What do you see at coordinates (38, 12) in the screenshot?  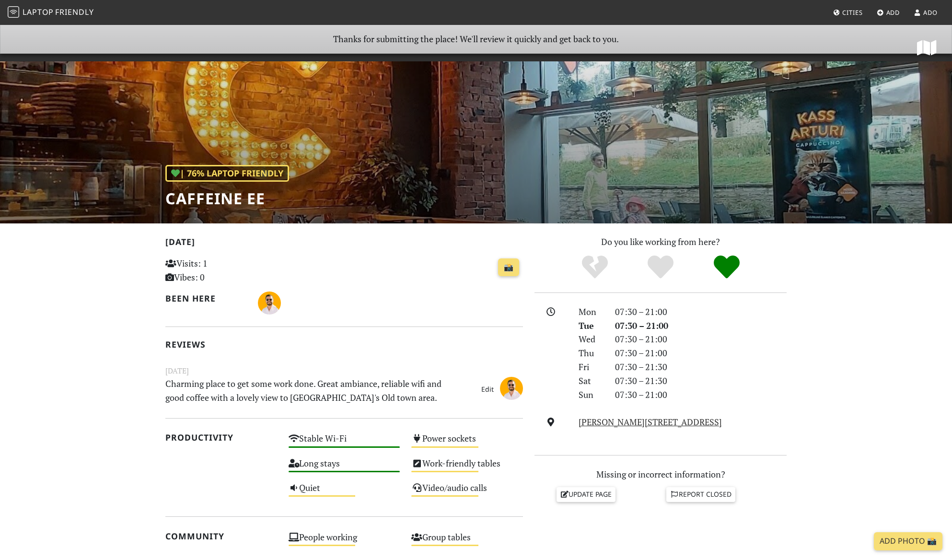 I see `span: Laptop` at bounding box center [38, 12].